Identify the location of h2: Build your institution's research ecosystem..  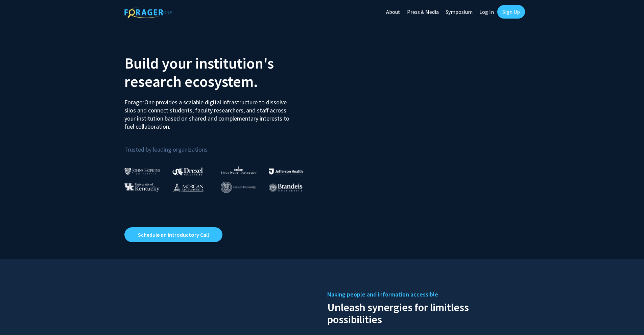
(221, 72).